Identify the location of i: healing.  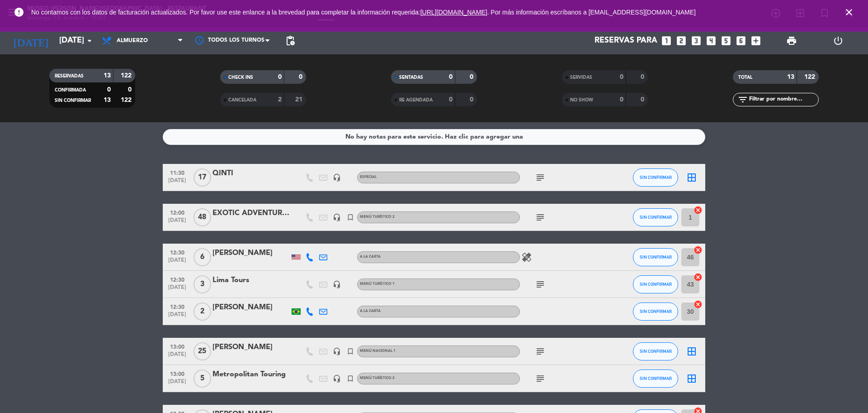
(527, 257).